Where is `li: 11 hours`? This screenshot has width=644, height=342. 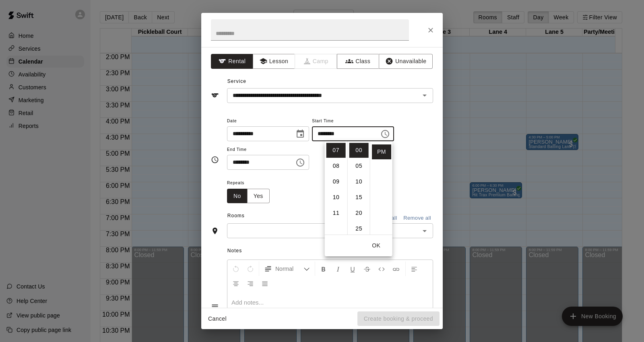 li: 11 hours is located at coordinates (336, 213).